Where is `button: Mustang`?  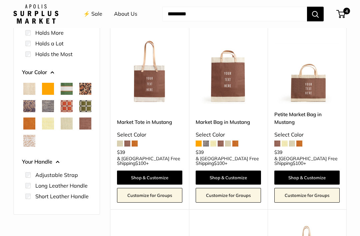 button: Mustang is located at coordinates (85, 123).